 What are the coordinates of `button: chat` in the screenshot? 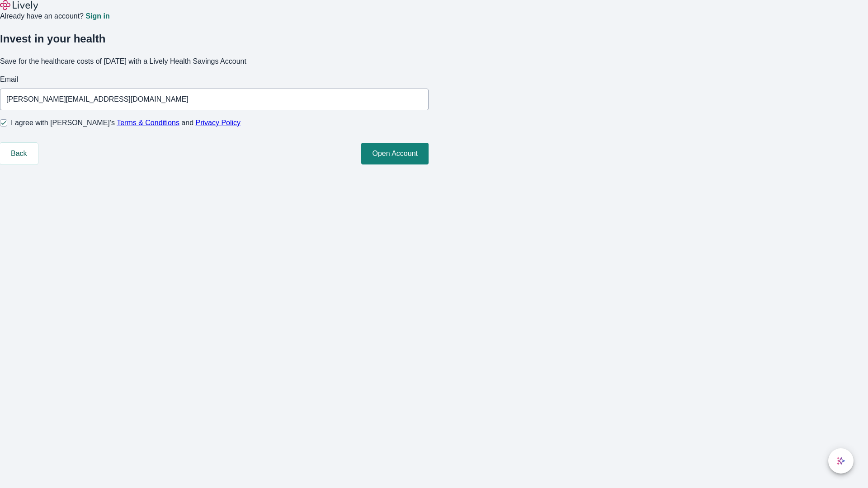 It's located at (841, 461).